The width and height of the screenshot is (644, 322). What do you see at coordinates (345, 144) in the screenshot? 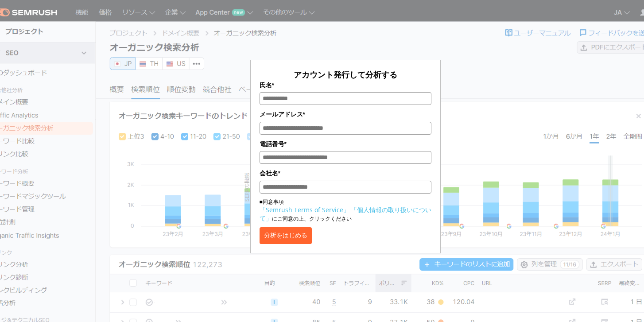
I see `label: 電話番号*` at bounding box center [345, 144].